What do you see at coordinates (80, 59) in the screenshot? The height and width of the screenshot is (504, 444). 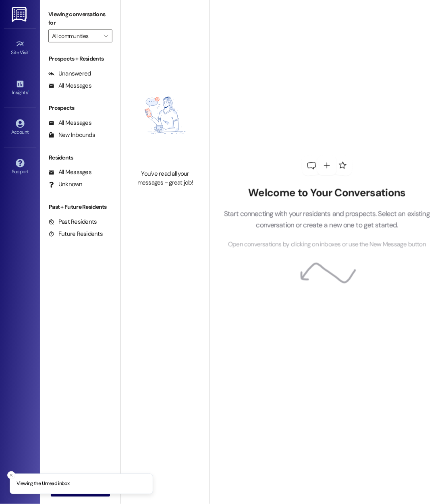 I see `div: Prospects + Residents` at bounding box center [80, 59].